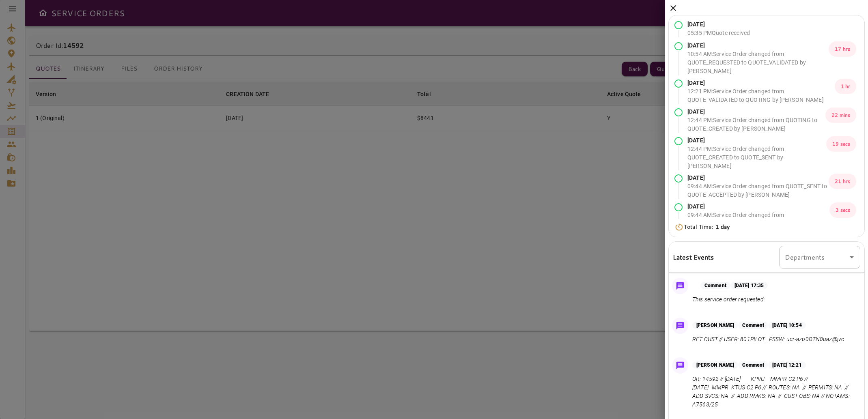 The width and height of the screenshot is (868, 419). What do you see at coordinates (841, 144) in the screenshot?
I see `p: 19 secs` at bounding box center [841, 144].